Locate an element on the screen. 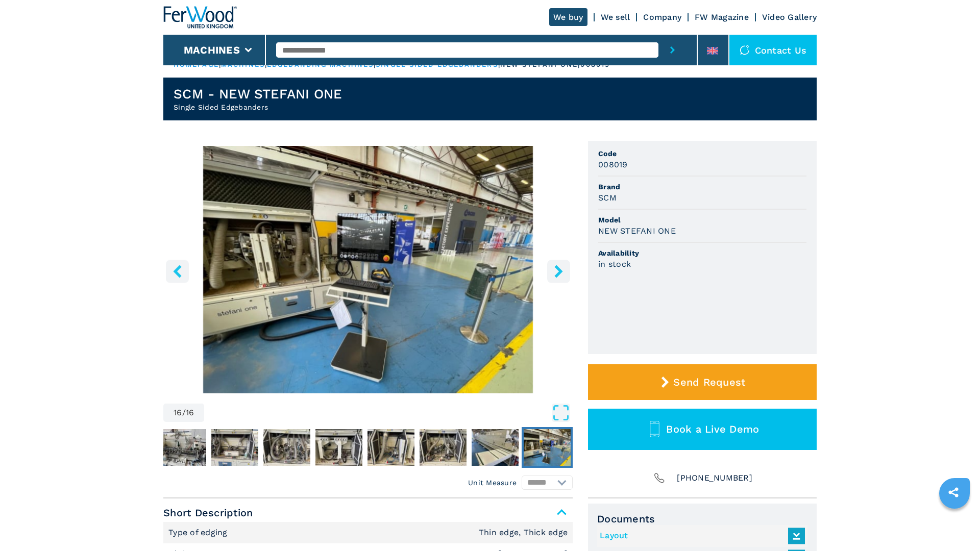  img: Single Sided Edgebanders SCM NEW STEFANI ONE is located at coordinates (368, 269).